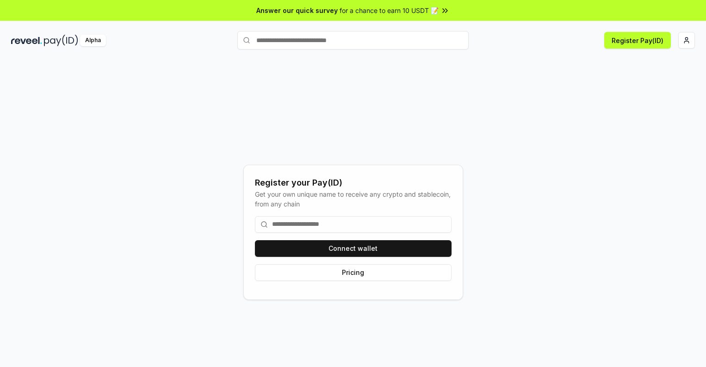 The image size is (706, 367). What do you see at coordinates (61, 40) in the screenshot?
I see `img: pay_id` at bounding box center [61, 40].